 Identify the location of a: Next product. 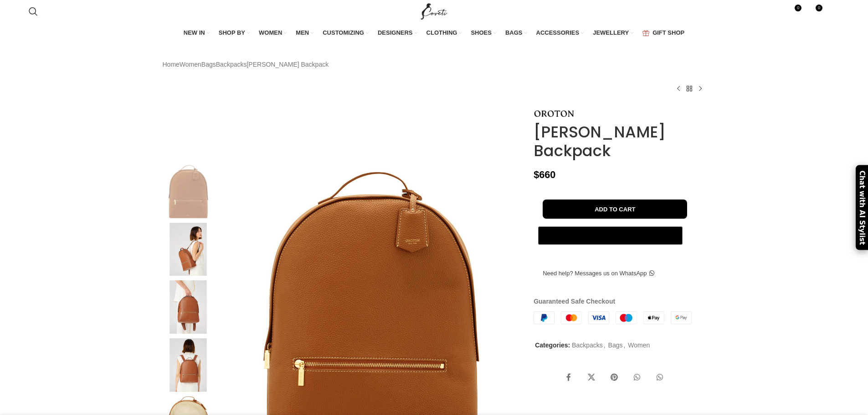
(701, 89).